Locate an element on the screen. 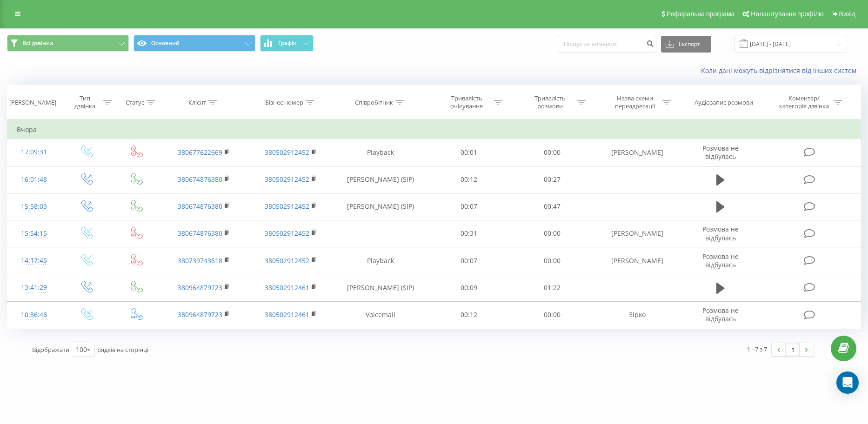 The image size is (868, 424). div: 16:01:48 is located at coordinates (34, 179).